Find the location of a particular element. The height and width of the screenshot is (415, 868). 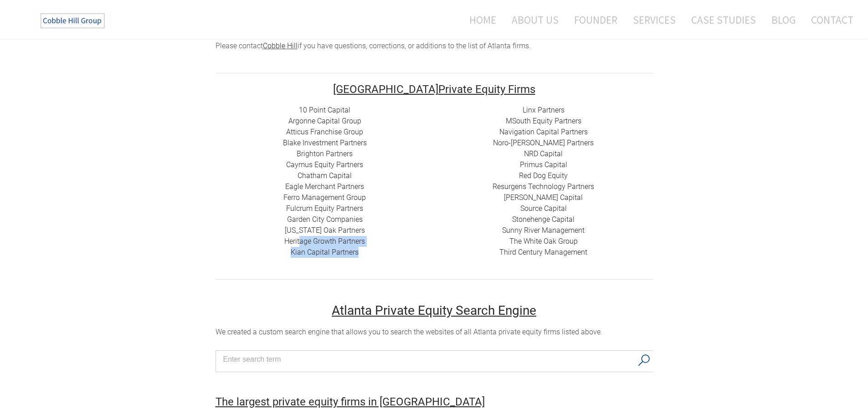

a: Chatham Capital is located at coordinates (324, 175).